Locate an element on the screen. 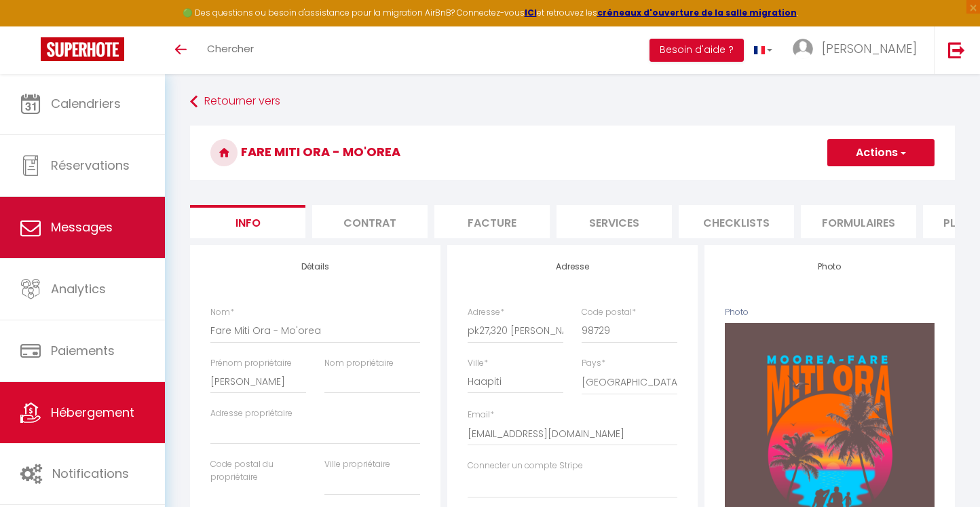 The height and width of the screenshot is (507, 980). label: Email is located at coordinates (481, 415).